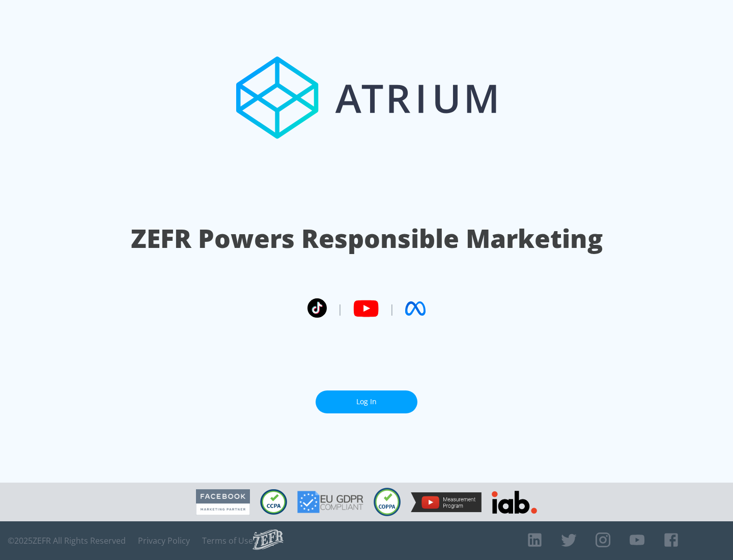  What do you see at coordinates (223, 502) in the screenshot?
I see `img: Facebook Marketing Partner` at bounding box center [223, 502].